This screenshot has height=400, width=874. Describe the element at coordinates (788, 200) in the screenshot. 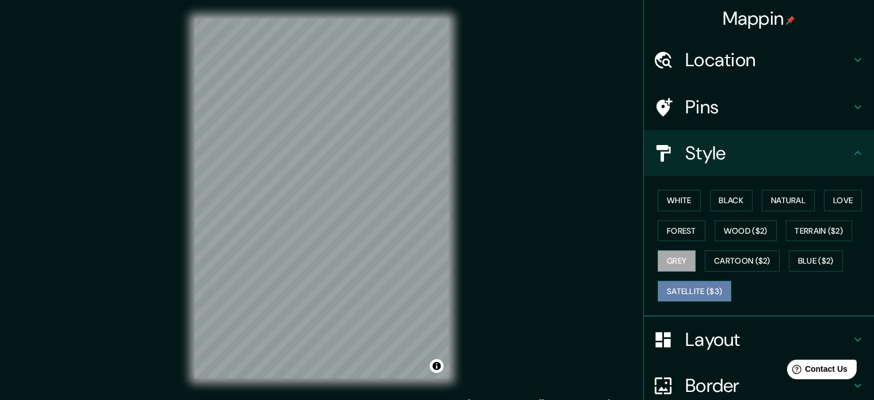

I see `button: Natural` at that location.